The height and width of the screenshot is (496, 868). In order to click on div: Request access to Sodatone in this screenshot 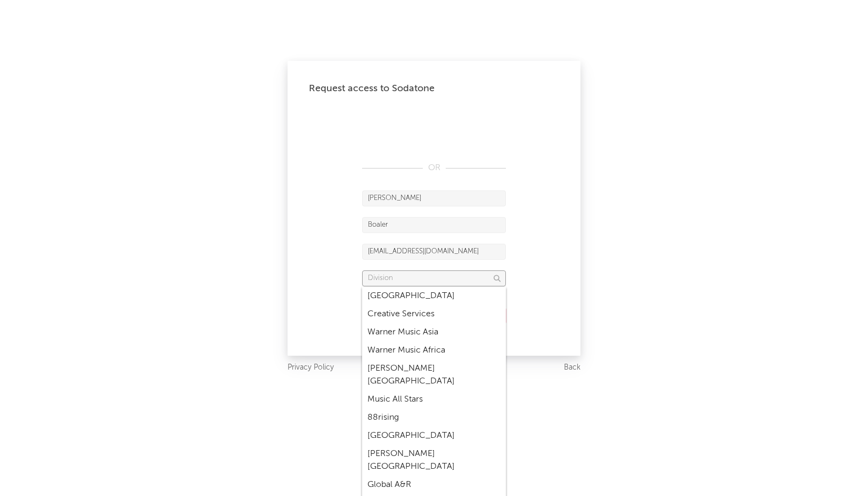, I will do `click(434, 88)`.